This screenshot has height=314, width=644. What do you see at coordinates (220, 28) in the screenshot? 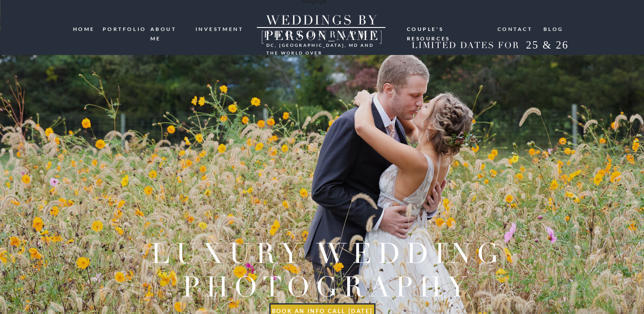
I see `nav: investment` at bounding box center [220, 28].